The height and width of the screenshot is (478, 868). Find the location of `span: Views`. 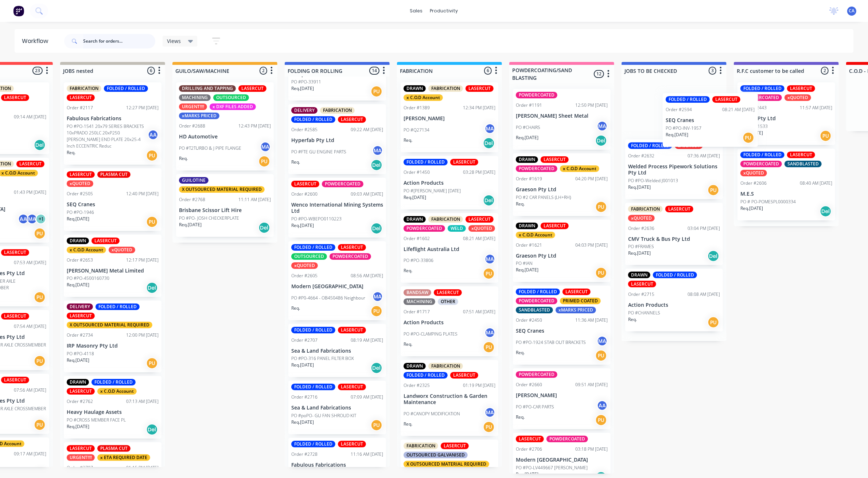

span: Views is located at coordinates (174, 41).